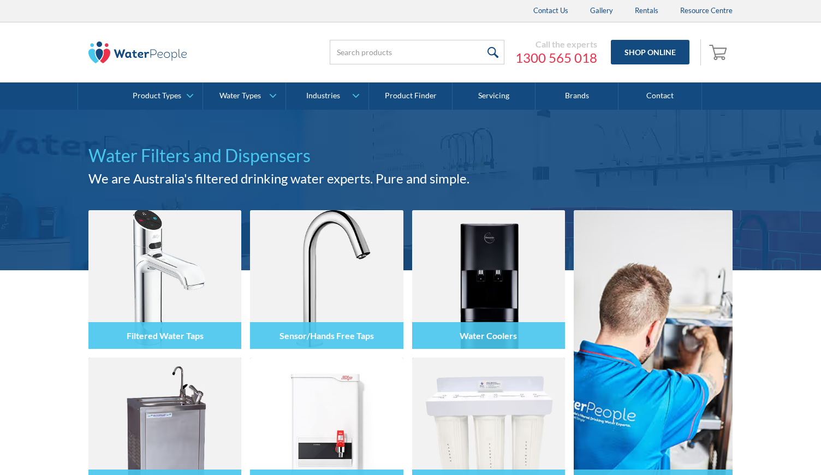 The height and width of the screenshot is (475, 821). Describe the element at coordinates (138, 52) in the screenshot. I see `img: The Water People` at that location.